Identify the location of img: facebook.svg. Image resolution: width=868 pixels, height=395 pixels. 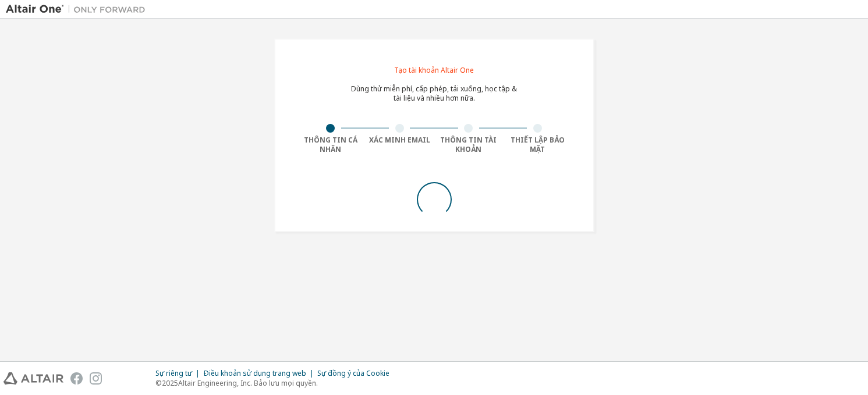
(76, 378).